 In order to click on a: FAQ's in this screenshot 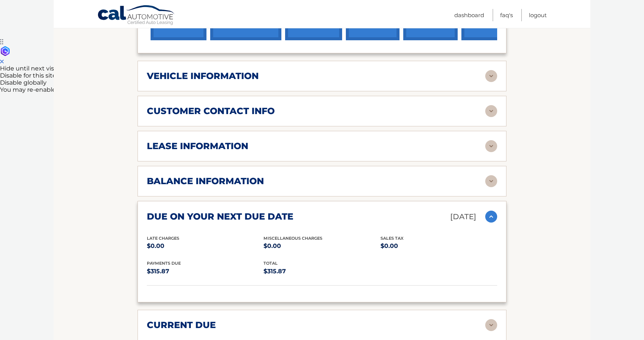, I will do `click(507, 15)`.